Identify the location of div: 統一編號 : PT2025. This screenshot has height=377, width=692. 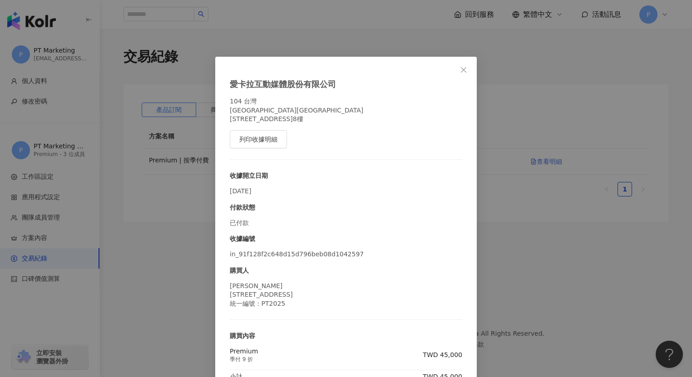
(261, 304).